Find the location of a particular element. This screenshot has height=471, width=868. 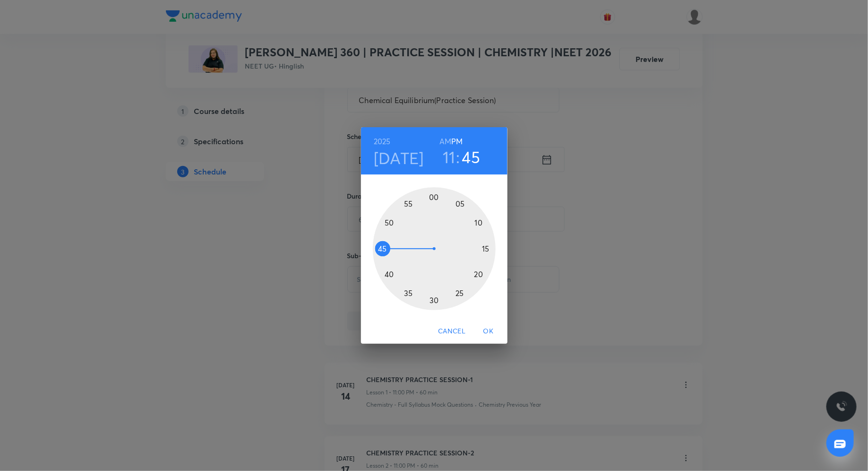

h6: 2025 is located at coordinates (382, 142).